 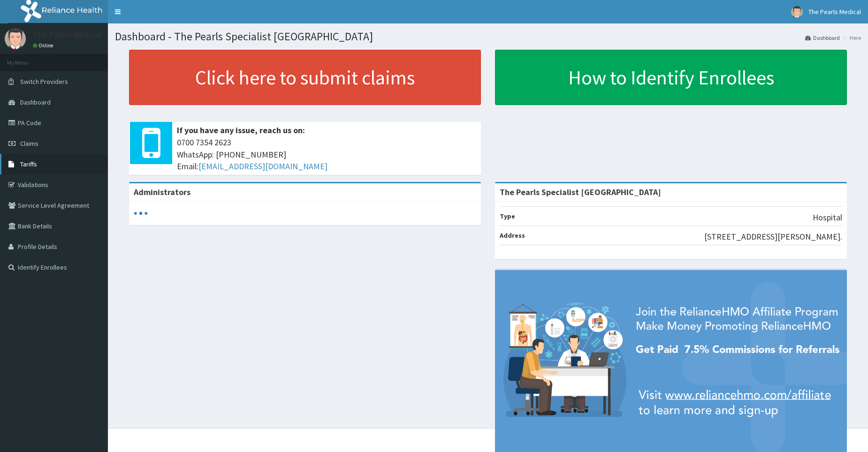 I want to click on a: Click here to submit claims, so click(x=305, y=78).